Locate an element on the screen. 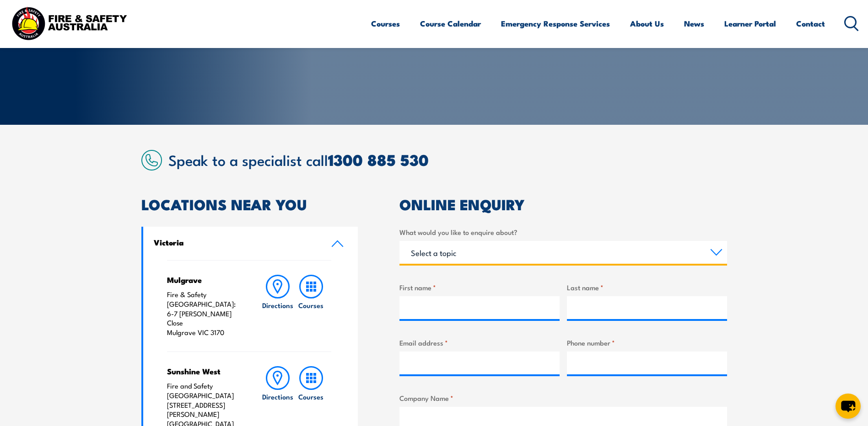  h2: LOCATIONS NEAR YOU is located at coordinates (250, 204).